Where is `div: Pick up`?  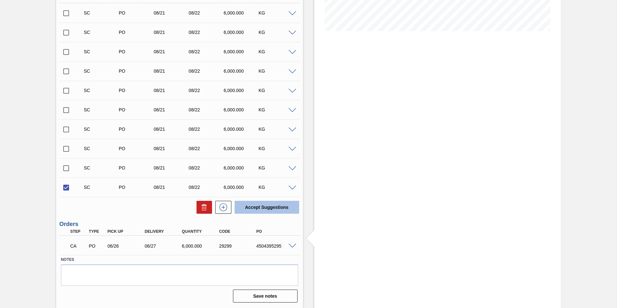 div: Pick up is located at coordinates (127, 231).